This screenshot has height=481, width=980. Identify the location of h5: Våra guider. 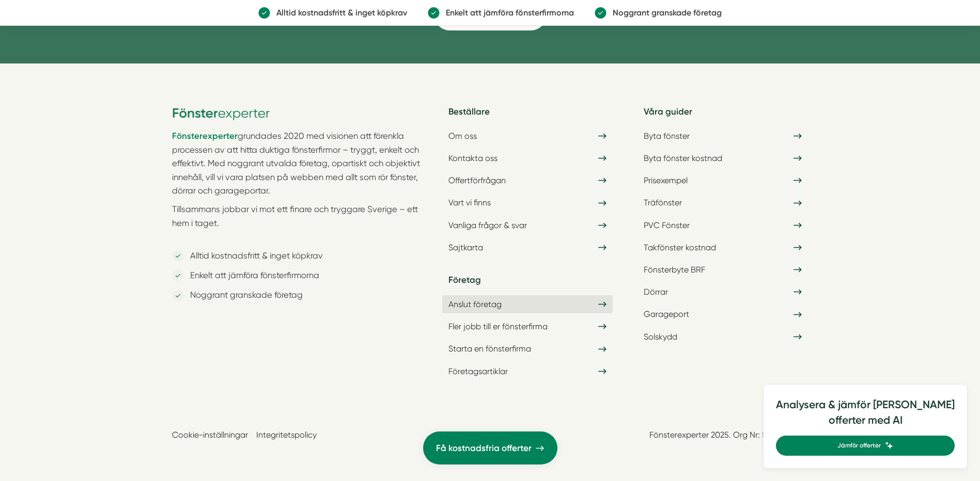
(723, 116).